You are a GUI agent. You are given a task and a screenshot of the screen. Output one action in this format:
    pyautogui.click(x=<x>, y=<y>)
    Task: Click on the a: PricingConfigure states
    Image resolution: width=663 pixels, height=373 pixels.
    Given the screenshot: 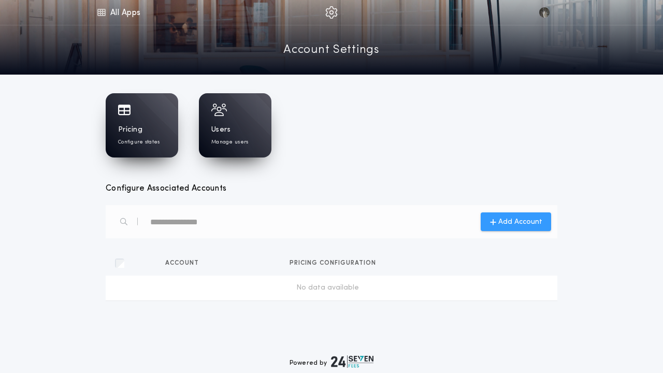 What is the action you would take?
    pyautogui.click(x=142, y=125)
    